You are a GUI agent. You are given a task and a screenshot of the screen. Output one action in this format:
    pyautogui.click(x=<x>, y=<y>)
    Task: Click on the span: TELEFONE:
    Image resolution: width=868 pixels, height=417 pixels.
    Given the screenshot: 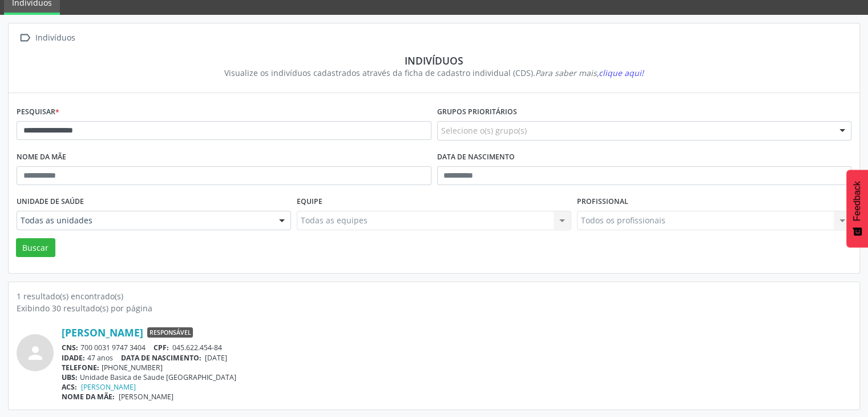 What is the action you would take?
    pyautogui.click(x=80, y=367)
    